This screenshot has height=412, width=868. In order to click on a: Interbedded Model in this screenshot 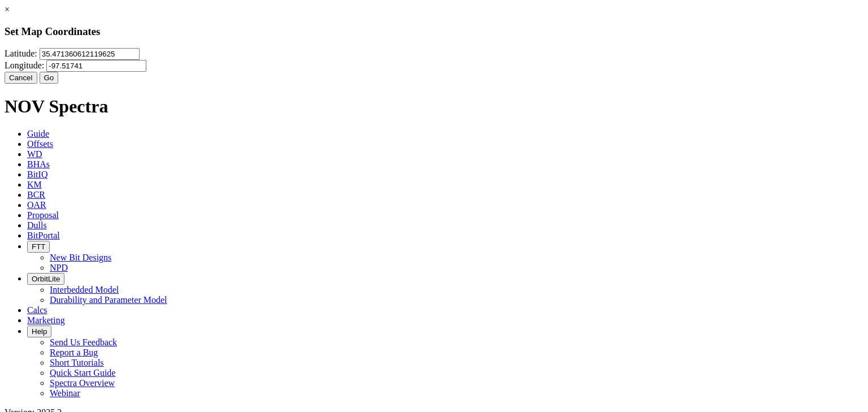, I will do `click(84, 289)`.